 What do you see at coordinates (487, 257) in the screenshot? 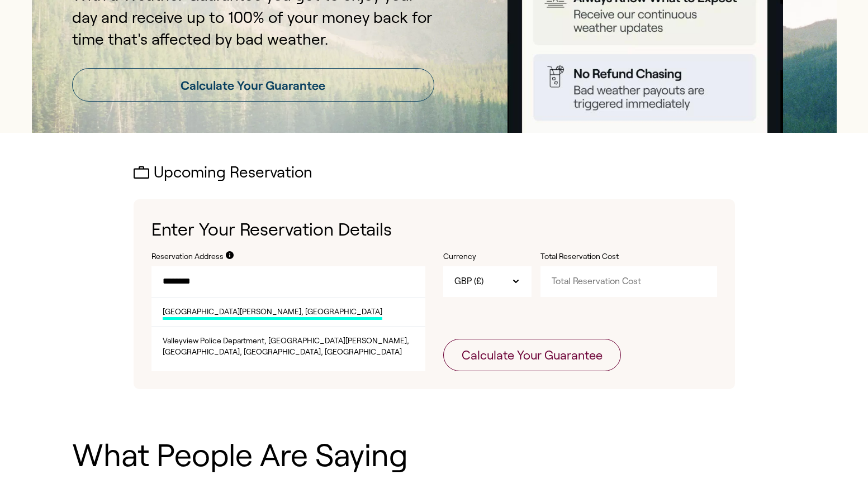
I see `label: Currency` at bounding box center [487, 257].